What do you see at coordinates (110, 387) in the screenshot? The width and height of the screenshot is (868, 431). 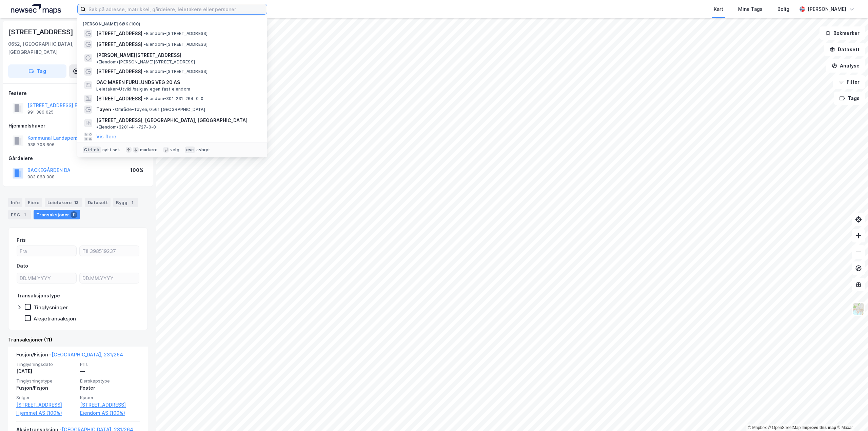 I see `div: Fester` at bounding box center [110, 387].